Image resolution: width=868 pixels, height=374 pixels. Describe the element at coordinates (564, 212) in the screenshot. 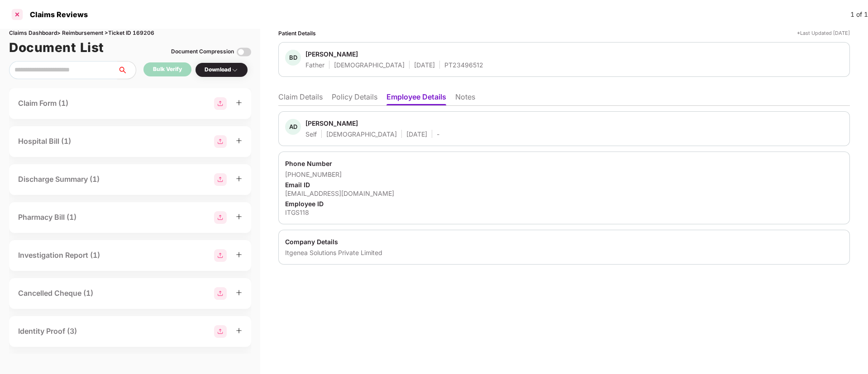

I see `div: ITGS118` at that location.